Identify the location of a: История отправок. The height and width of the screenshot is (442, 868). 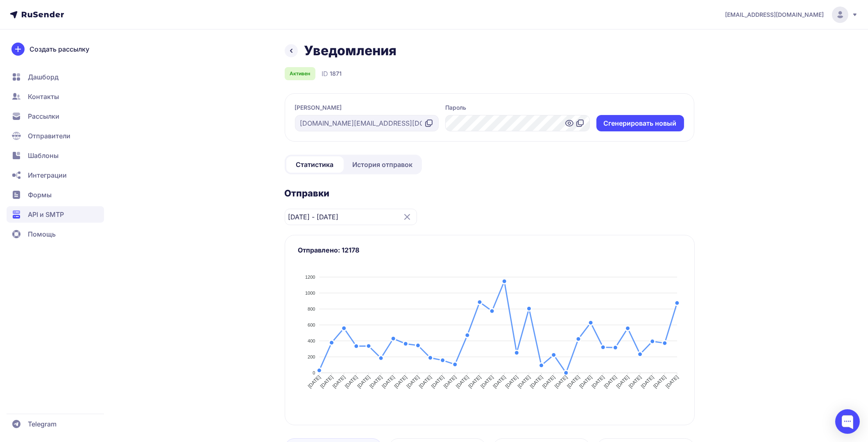
(382, 164).